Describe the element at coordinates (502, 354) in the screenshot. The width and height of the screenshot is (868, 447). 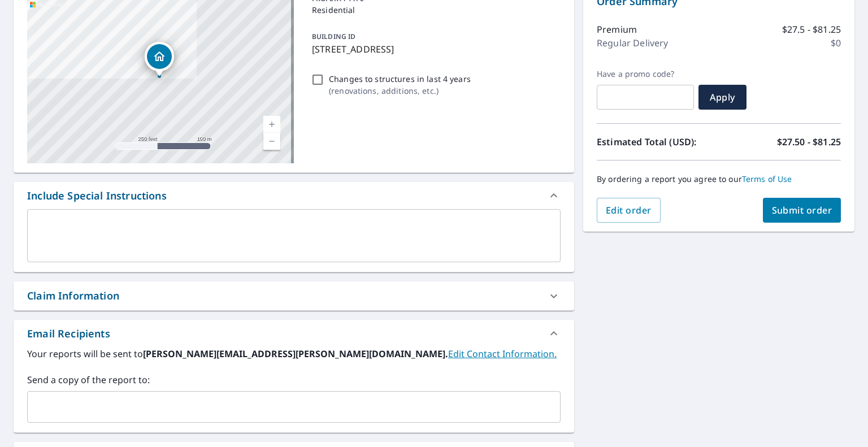
I see `a: EditContactInfo` at that location.